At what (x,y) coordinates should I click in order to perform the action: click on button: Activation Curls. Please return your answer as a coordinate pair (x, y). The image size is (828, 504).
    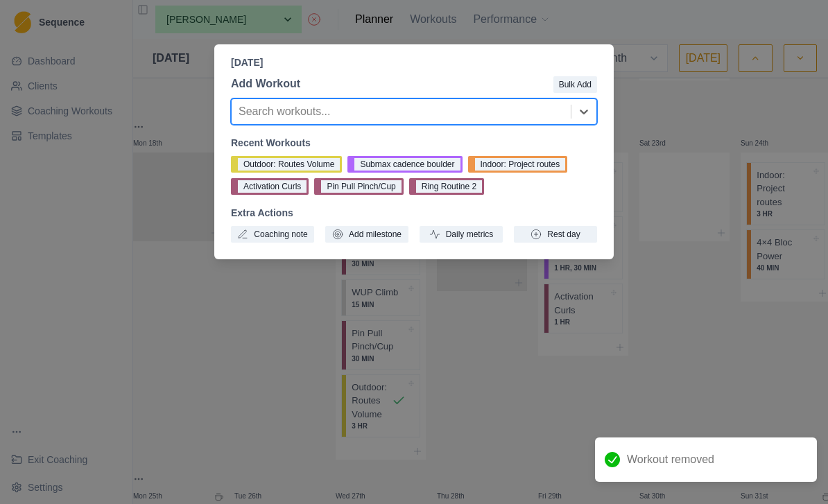
    Looking at the image, I should click on (270, 186).